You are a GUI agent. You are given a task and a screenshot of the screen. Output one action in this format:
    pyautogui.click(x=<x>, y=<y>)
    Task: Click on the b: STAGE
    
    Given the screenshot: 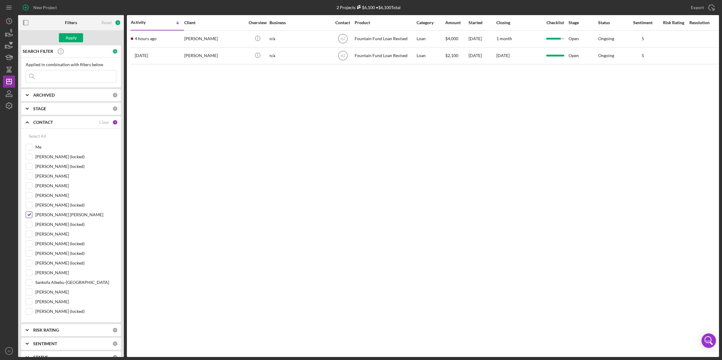 What is the action you would take?
    pyautogui.click(x=40, y=109)
    